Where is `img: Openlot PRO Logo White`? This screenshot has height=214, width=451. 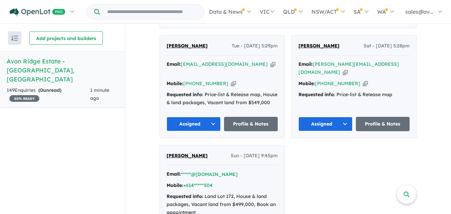 img: Openlot PRO Logo White is located at coordinates (37, 12).